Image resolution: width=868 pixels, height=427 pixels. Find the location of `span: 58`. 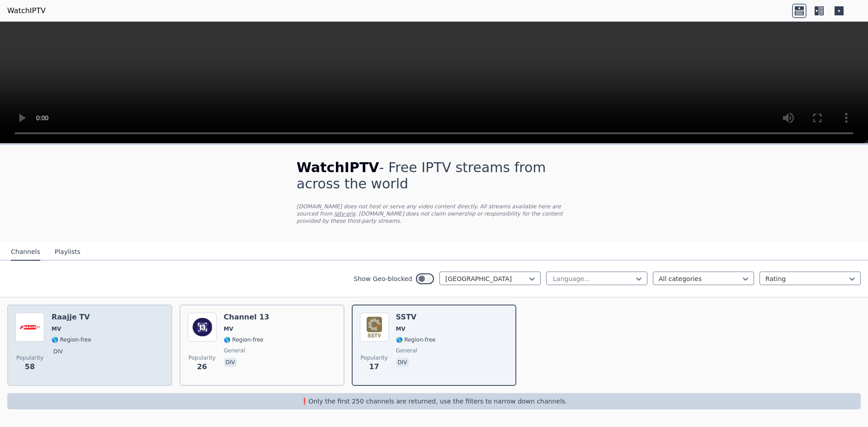

span: 58 is located at coordinates (30, 367).